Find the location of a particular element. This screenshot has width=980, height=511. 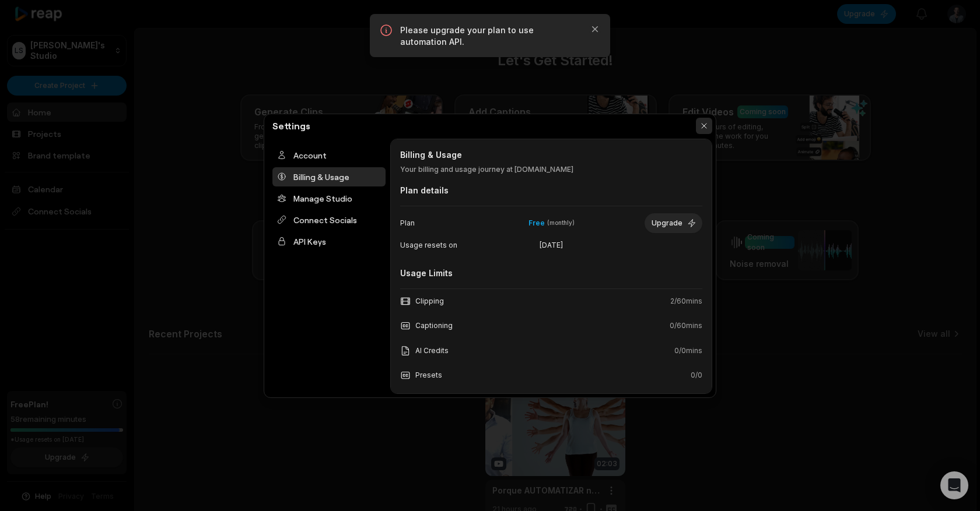

div: Captioning is located at coordinates (426, 325).